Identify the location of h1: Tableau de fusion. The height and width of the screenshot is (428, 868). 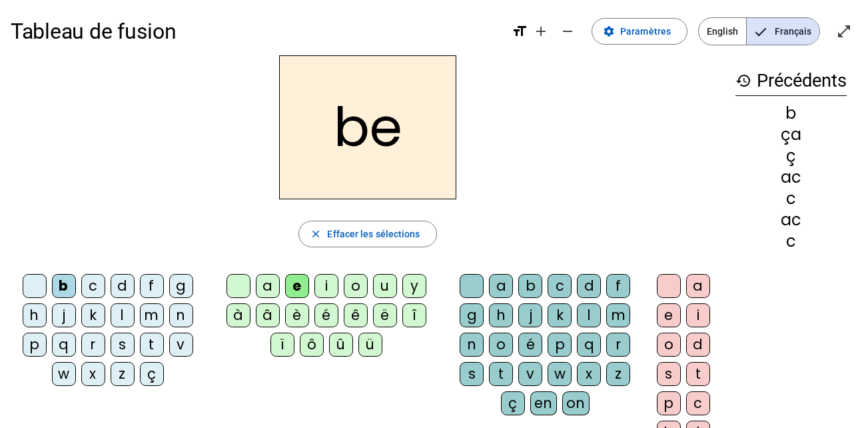
(256, 31).